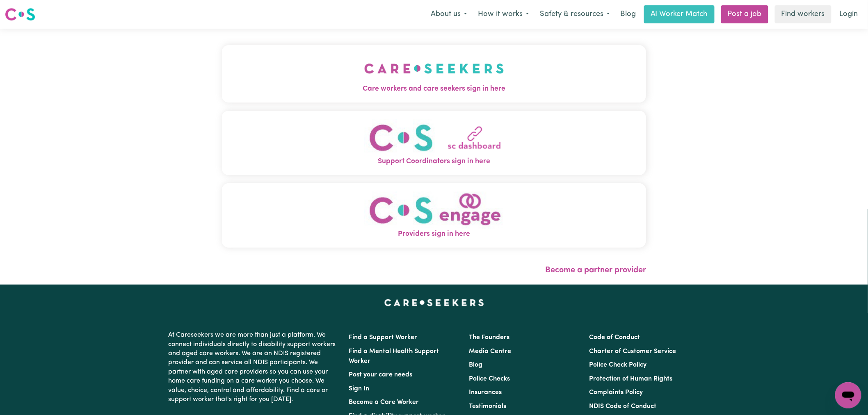 The height and width of the screenshot is (415, 868). I want to click on a: The Founders, so click(489, 338).